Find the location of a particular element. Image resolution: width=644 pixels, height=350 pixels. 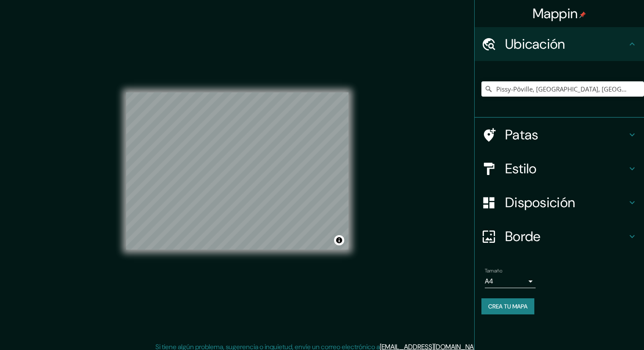

button: Activar o desactivar atribución is located at coordinates (339, 240).